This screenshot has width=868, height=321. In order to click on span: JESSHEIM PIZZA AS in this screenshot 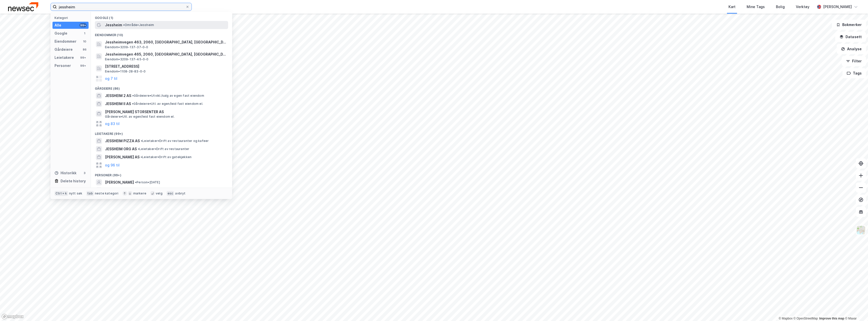, I will do `click(122, 141)`.